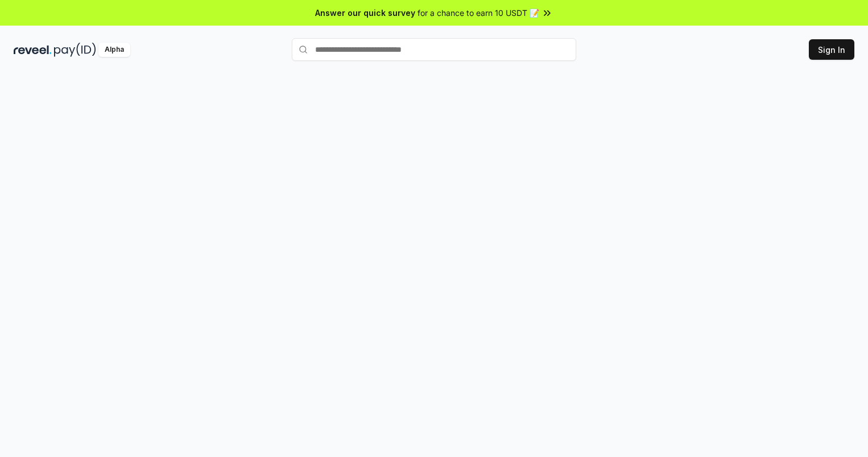 This screenshot has width=868, height=457. I want to click on img: reveel_dark, so click(32, 50).